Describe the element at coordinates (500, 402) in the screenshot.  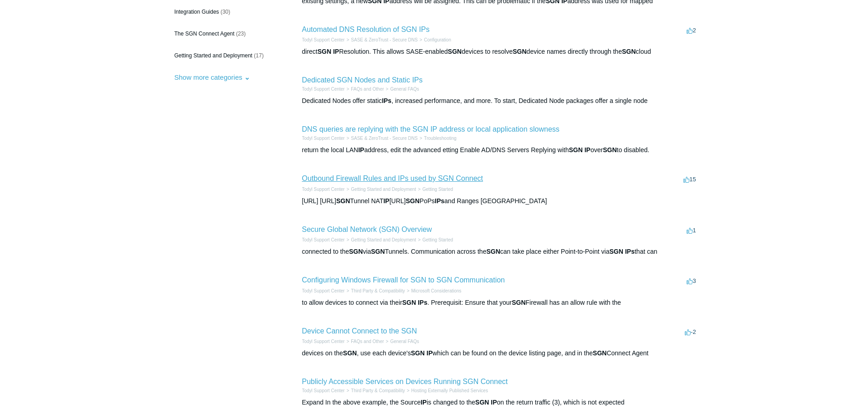
I see `div: Expand In the above example, the Source is changed to the on the return traffic (3), which is not...` at that location.